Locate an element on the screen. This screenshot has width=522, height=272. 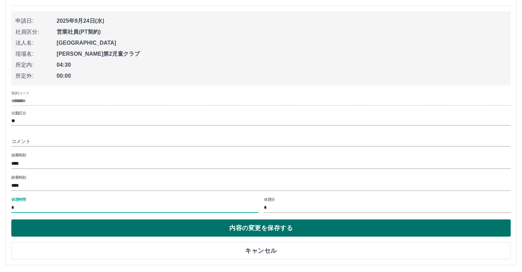
span: 営業社員(PT契約) is located at coordinates (282, 32).